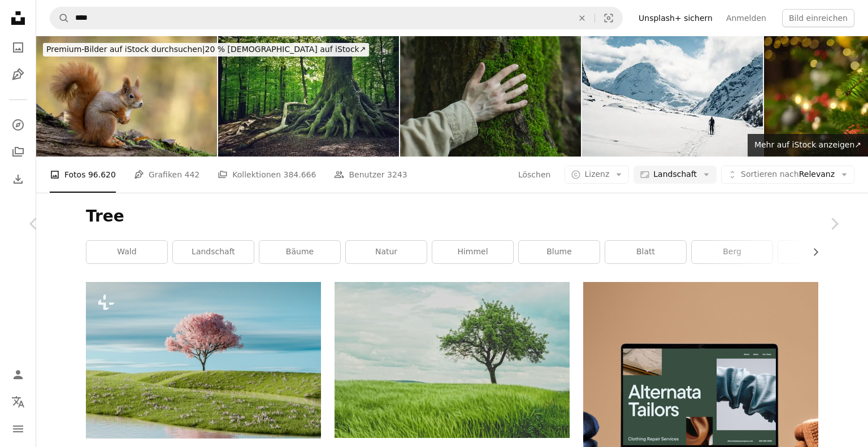 Image resolution: width=868 pixels, height=447 pixels. Describe the element at coordinates (18, 429) in the screenshot. I see `button: Menü` at that location.